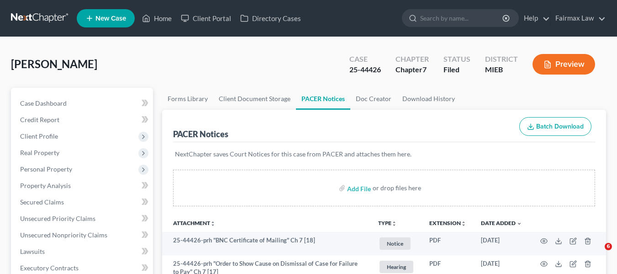 This screenshot has width=617, height=274. What do you see at coordinates (555, 127) in the screenshot?
I see `button: Batch Download` at bounding box center [555, 127].